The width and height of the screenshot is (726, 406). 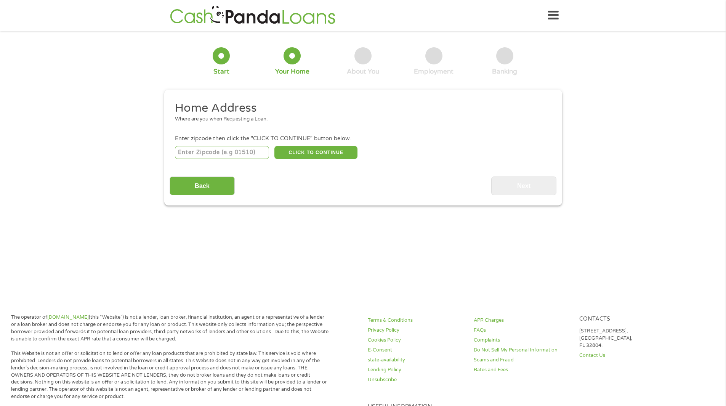 I want to click on a: Complaints, so click(x=522, y=340).